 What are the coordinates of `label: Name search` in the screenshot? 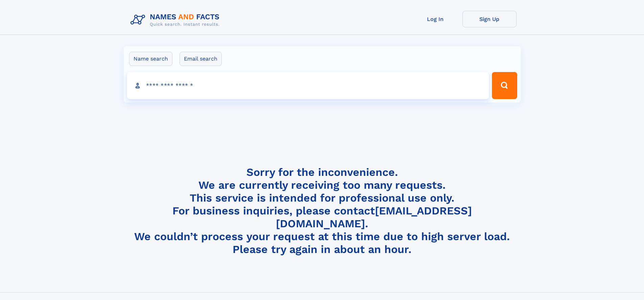 It's located at (151, 59).